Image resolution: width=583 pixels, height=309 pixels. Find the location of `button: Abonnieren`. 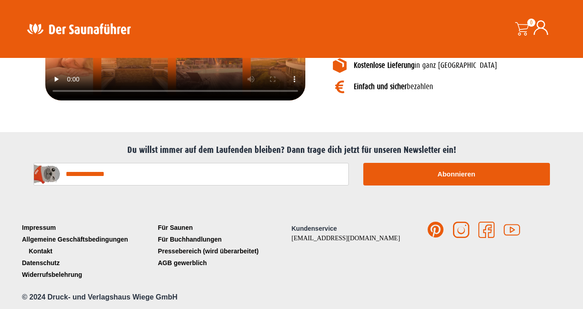

button: Abonnieren is located at coordinates (457, 174).